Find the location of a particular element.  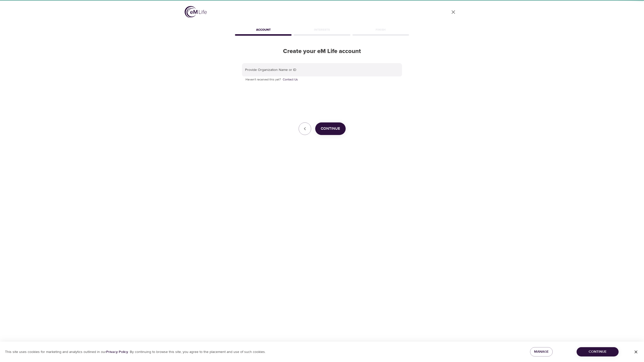

img: logo is located at coordinates (196, 12).